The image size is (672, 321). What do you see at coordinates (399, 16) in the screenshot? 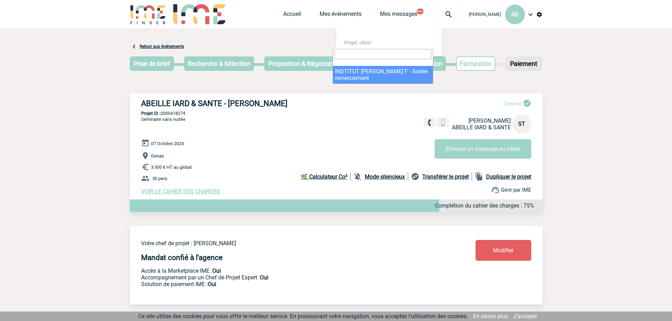
I see `a: Mes messages` at bounding box center [399, 16].